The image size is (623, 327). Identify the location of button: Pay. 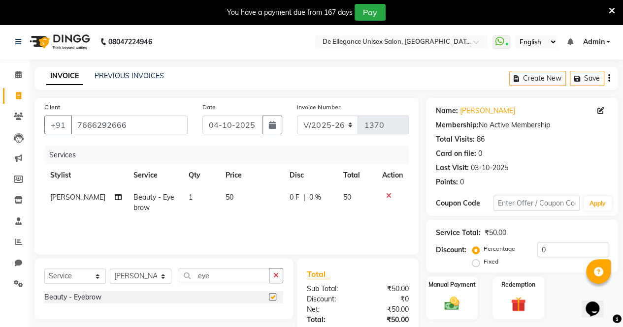
(370, 12).